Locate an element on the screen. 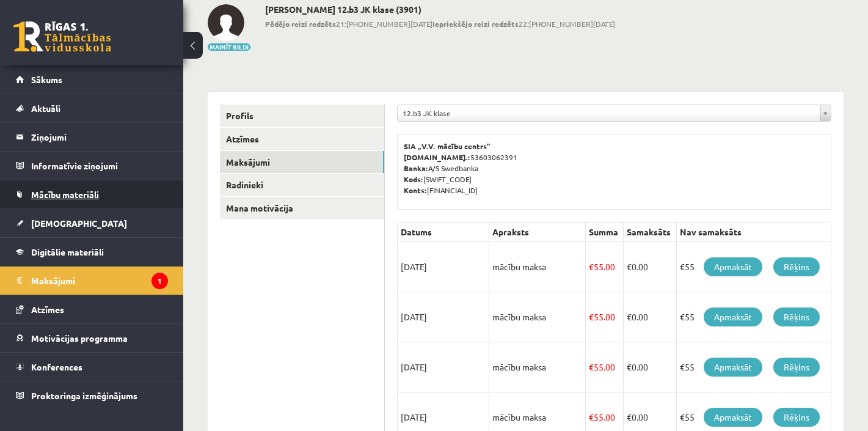 The height and width of the screenshot is (431, 868). b: Pēdējo reizi redzēts is located at coordinates (300, 24).